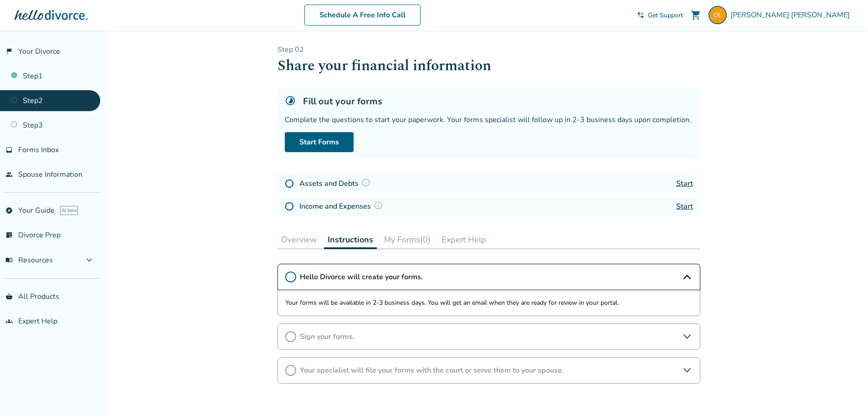 This screenshot has width=868, height=415. I want to click on h4: Income and Expenses, so click(342, 207).